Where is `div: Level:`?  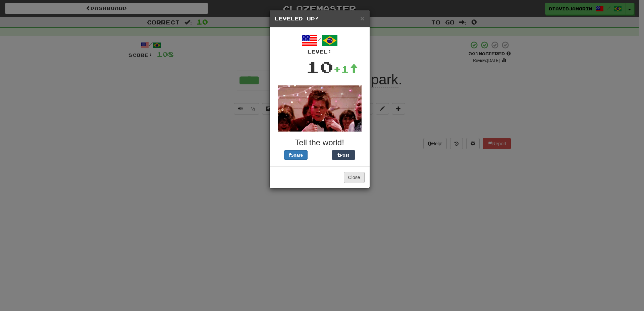
div: Level: is located at coordinates (320, 52).